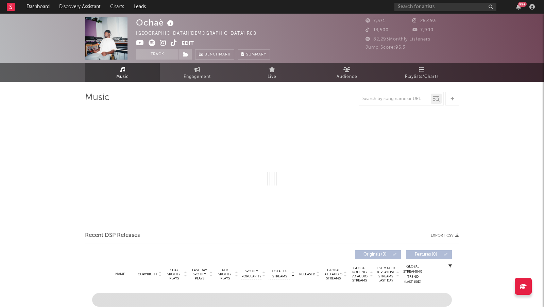  I want to click on span: Copyright, so click(148, 274).